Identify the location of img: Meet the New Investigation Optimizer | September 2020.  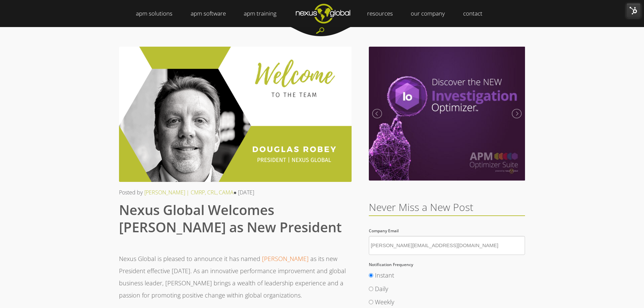
(447, 114).